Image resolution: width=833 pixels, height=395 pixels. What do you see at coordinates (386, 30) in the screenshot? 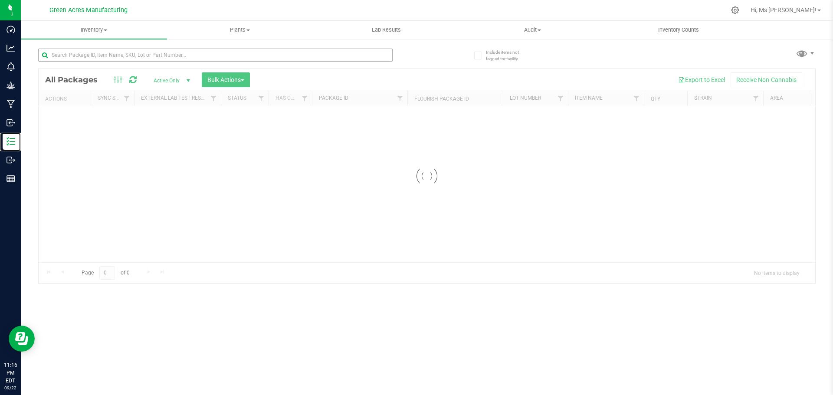
I see `span: Lab Results` at bounding box center [386, 30].